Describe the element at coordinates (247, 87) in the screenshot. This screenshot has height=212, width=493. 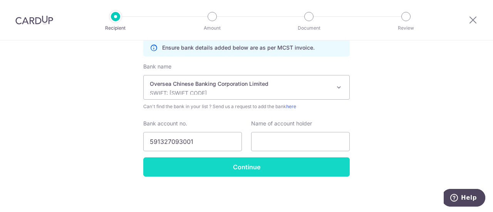
I see `span: Oversea Chinese Banking Corporation Limited` at that location.